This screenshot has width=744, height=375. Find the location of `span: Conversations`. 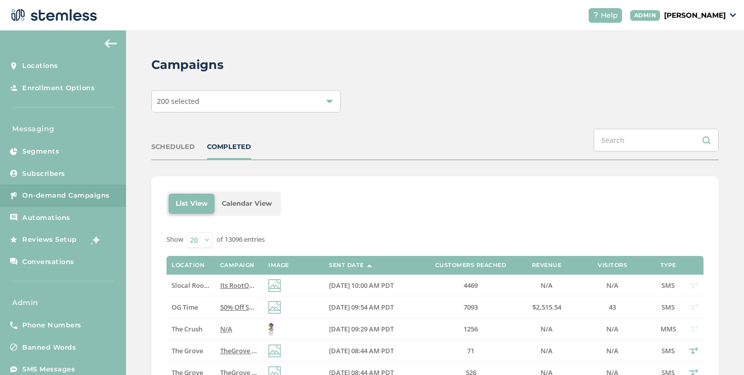

span: Conversations is located at coordinates (48, 262).